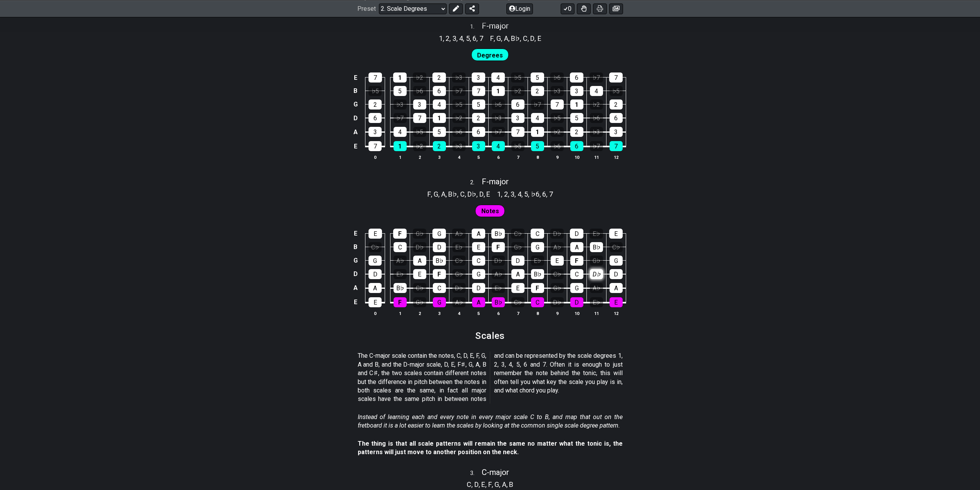 The image size is (980, 490). What do you see at coordinates (490, 377) in the screenshot?
I see `p: The C-major scale contain the notes, C, D, E, F, G, A and B, and the D-major scale, D, E, F♯, G, ...` at bounding box center [490, 377].